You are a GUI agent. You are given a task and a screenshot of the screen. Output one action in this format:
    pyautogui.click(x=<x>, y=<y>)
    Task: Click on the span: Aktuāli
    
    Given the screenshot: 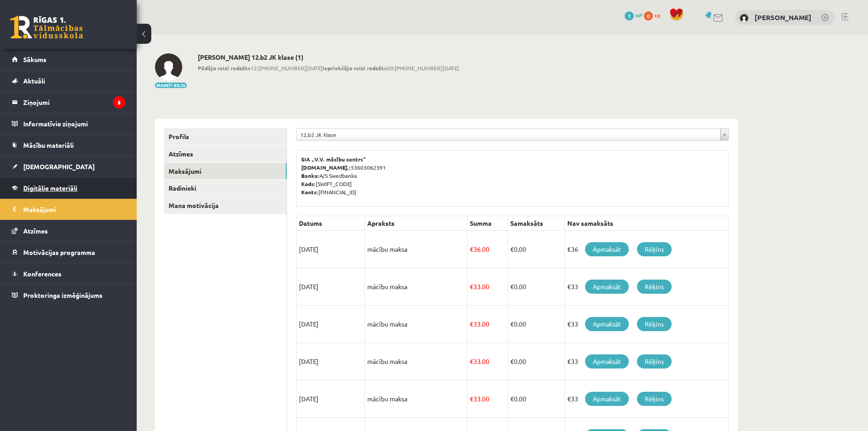 What is the action you would take?
    pyautogui.click(x=34, y=81)
    